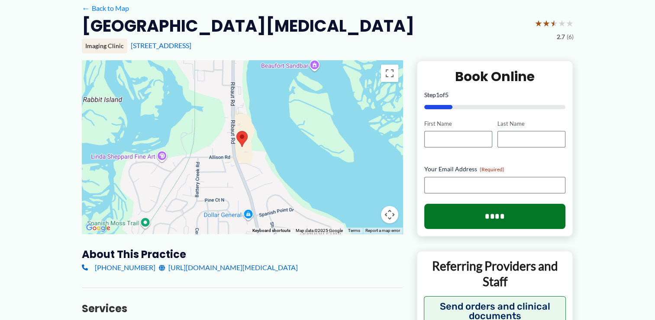 This screenshot has height=320, width=655. I want to click on h3: About this practice, so click(242, 254).